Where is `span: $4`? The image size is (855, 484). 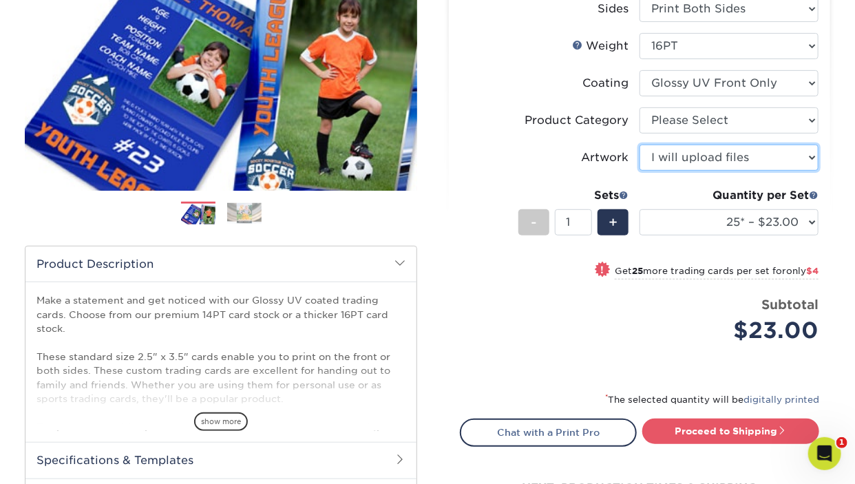 span: $4 is located at coordinates (813, 271).